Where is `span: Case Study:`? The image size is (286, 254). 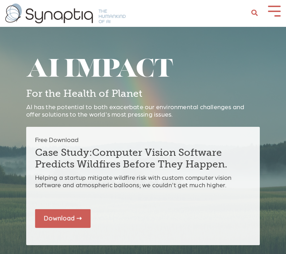
span: Case Study: is located at coordinates (63, 153).